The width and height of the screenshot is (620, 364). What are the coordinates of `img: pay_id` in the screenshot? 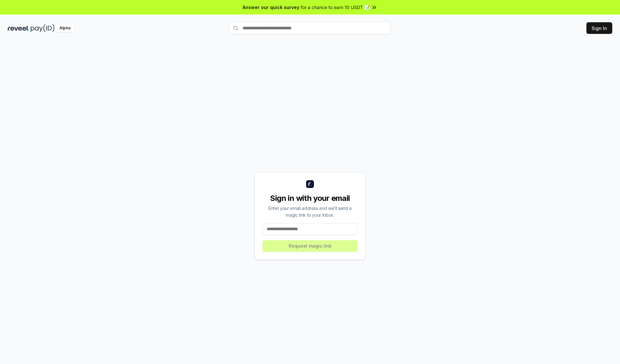 It's located at (43, 28).